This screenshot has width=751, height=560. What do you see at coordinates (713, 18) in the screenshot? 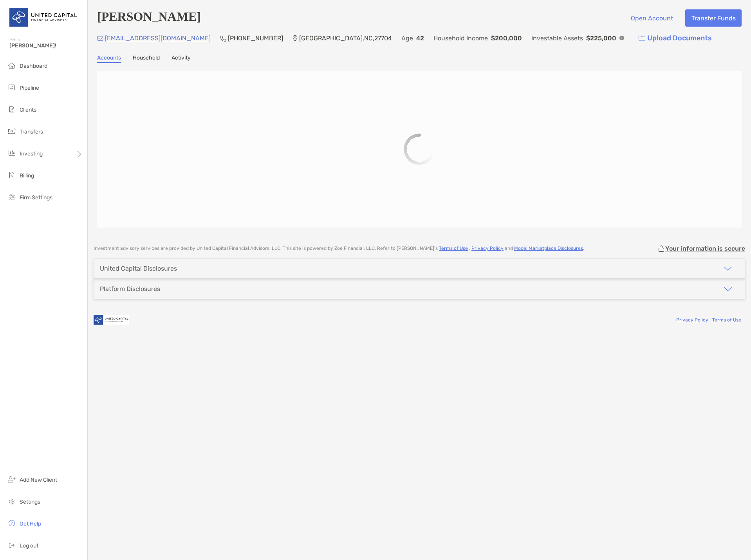
I see `button: Transfer Funds` at bounding box center [713, 18].